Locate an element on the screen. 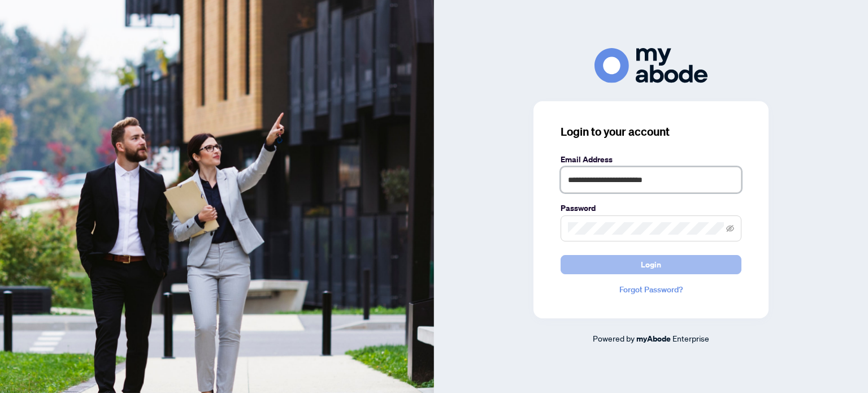 This screenshot has width=868, height=393. span: Login is located at coordinates (651, 265).